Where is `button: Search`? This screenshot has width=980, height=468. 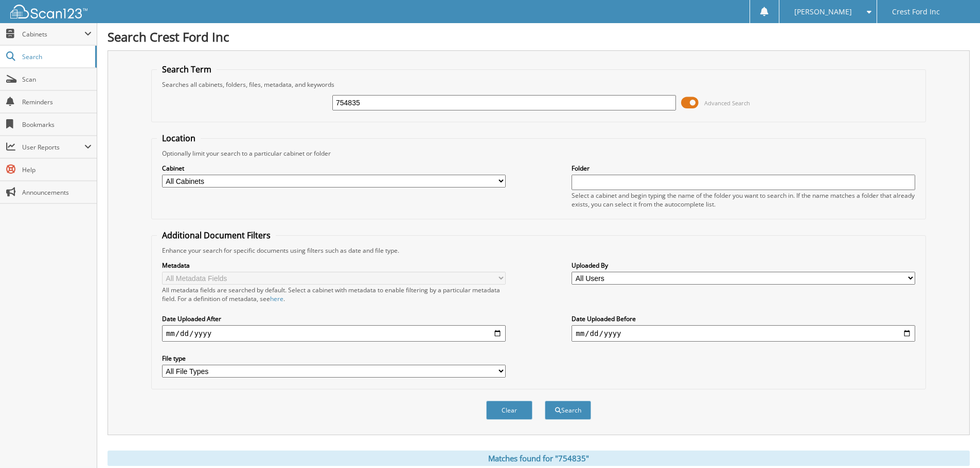 button: Search is located at coordinates (568, 410).